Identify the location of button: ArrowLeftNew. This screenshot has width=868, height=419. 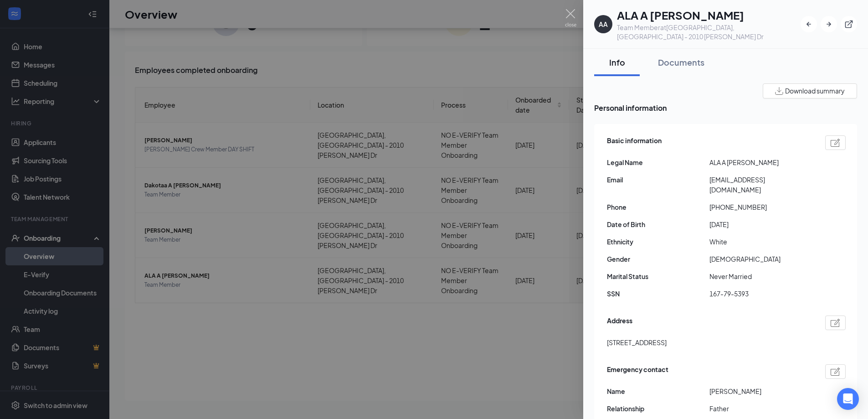
(809, 24).